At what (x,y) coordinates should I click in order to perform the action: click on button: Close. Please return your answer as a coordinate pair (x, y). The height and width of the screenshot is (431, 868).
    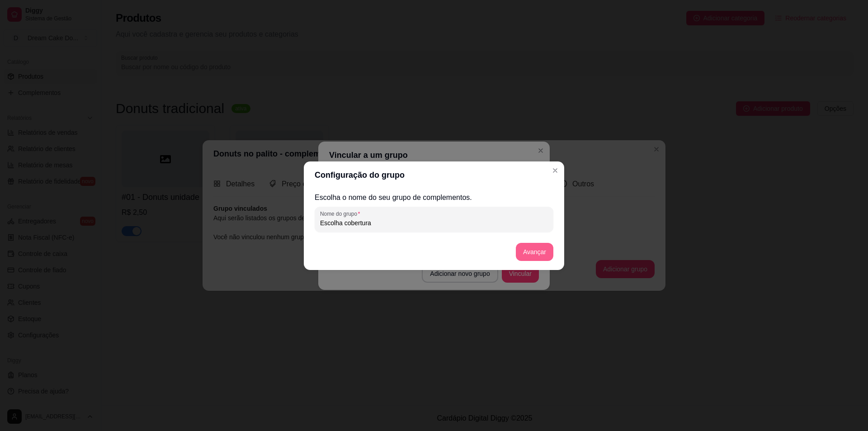
    Looking at the image, I should click on (555, 171).